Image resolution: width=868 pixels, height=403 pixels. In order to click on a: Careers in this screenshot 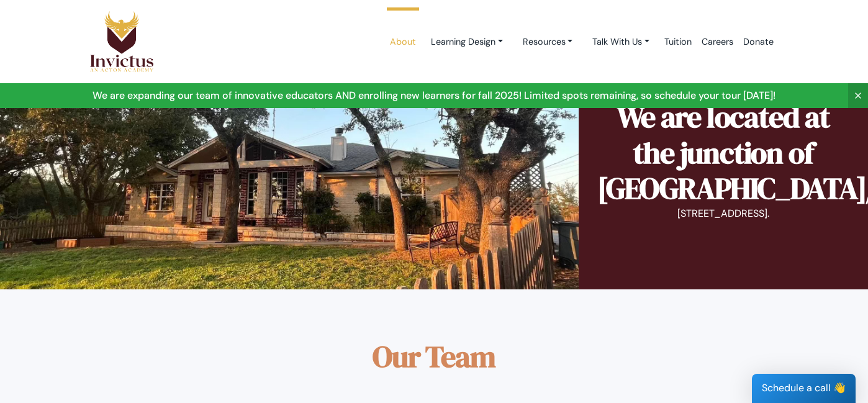, I will do `click(717, 42)`.